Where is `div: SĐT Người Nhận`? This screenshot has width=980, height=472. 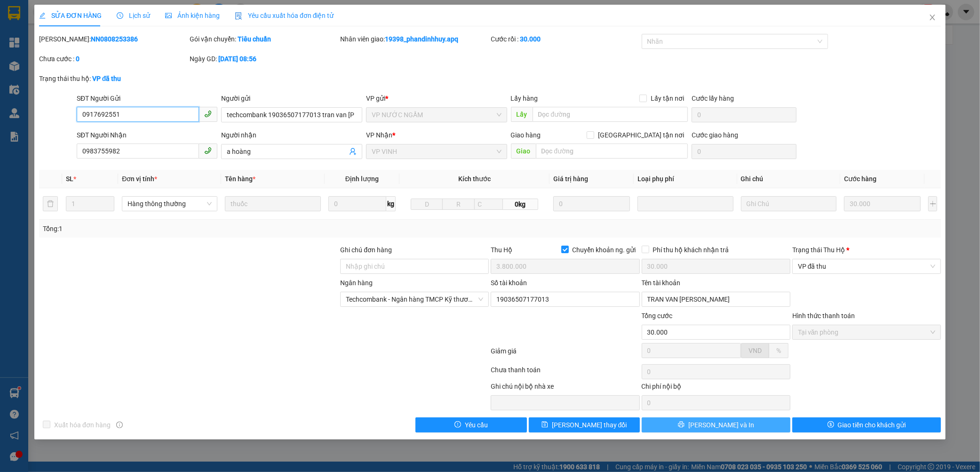
div: SĐT Người Nhận is located at coordinates (147, 135).